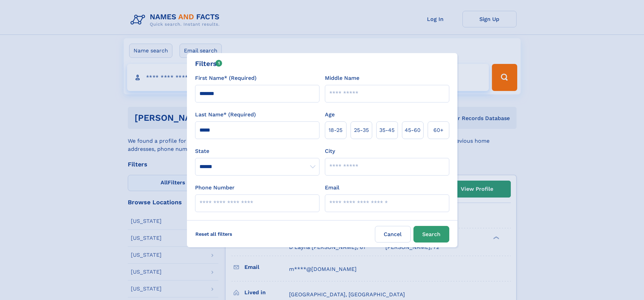 This screenshot has width=644, height=300. I want to click on label: First Name* (Required), so click(226, 78).